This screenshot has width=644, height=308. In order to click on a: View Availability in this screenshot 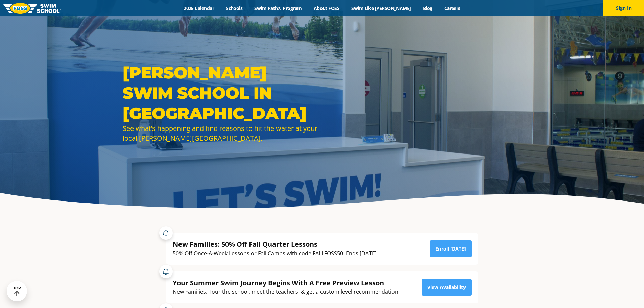, I will do `click(446, 288)`.